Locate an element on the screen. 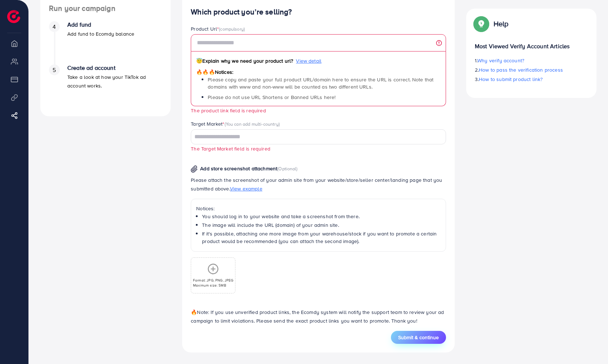 This screenshot has height=364, width=608. span: View example is located at coordinates (246, 188).